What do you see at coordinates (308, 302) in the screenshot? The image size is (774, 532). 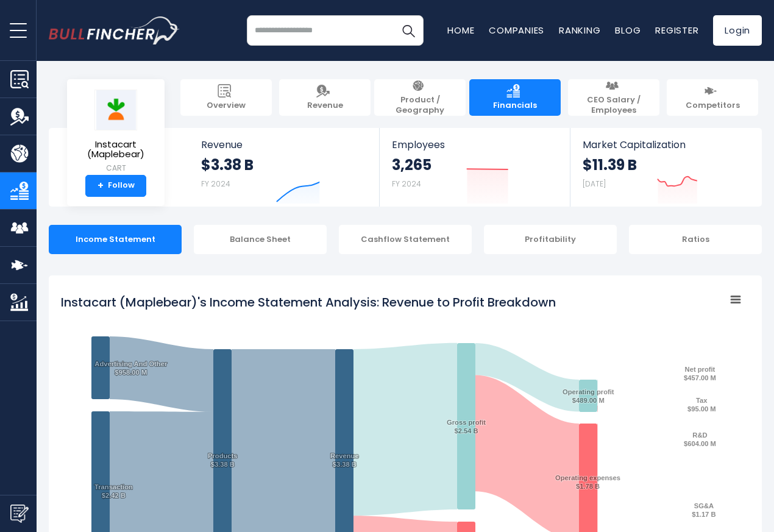 I see `tspan: Instacart (Maplebear)'s Income Statement Analysis: Revenue to Profit Breakdown` at bounding box center [308, 302].